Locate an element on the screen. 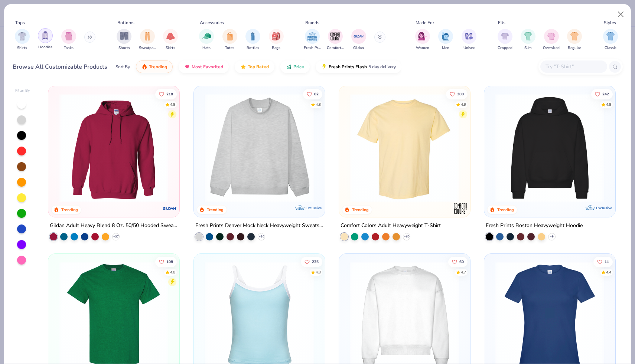  div: 4.9 is located at coordinates (463, 104).